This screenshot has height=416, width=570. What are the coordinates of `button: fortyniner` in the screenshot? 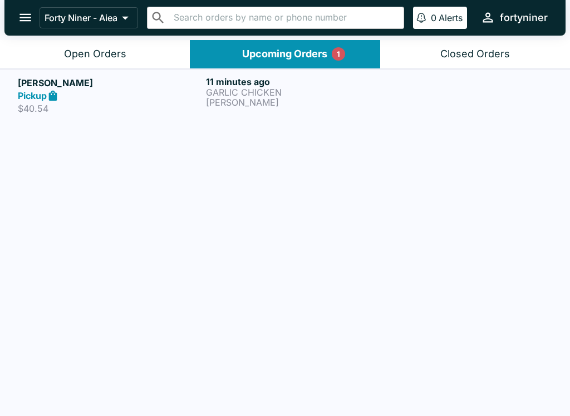 It's located at (514, 17).